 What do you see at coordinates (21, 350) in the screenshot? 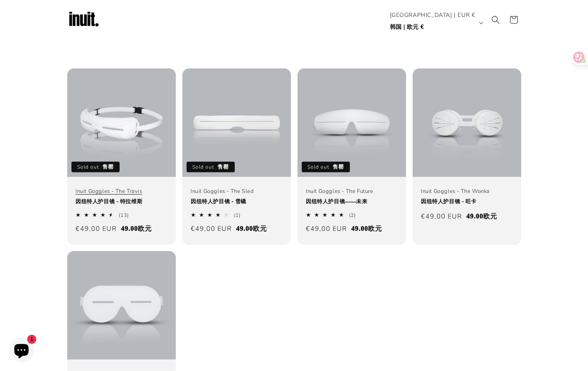
I see `inbox-online-store-chat: Shopify online store chat` at bounding box center [21, 350].